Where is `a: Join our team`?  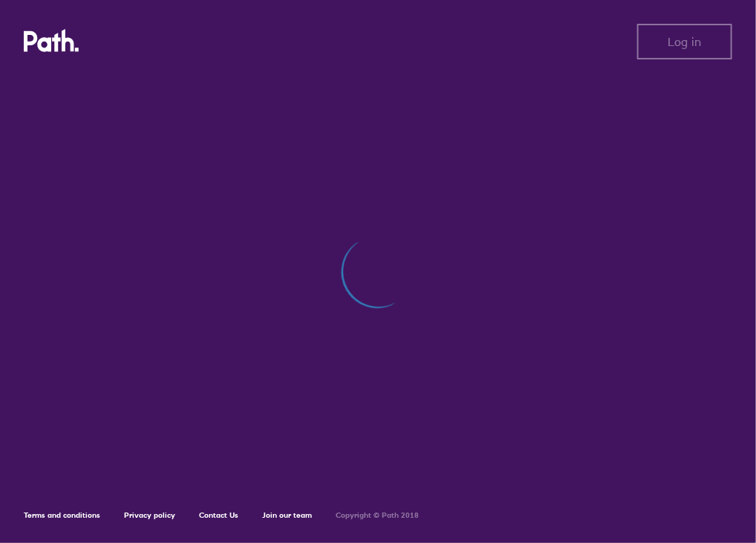 a: Join our team is located at coordinates (287, 515).